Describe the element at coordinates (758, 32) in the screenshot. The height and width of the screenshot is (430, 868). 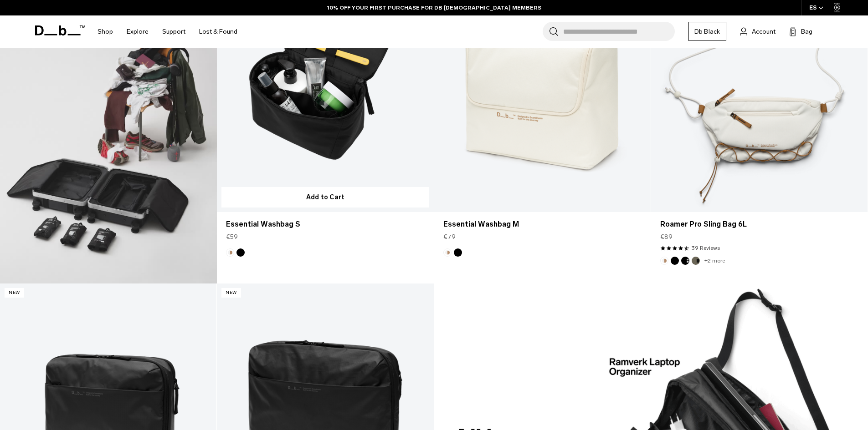
I see `a: Account` at that location.